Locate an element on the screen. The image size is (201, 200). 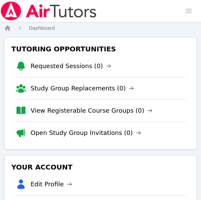
a: Study Group Replacements (0) is located at coordinates (82, 89).